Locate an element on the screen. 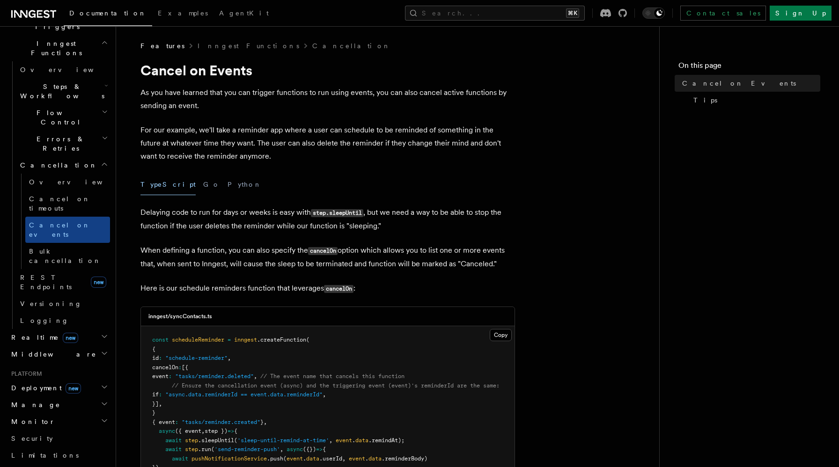 This screenshot has height=467, width=839. button: Deploymentnew is located at coordinates (59, 388).